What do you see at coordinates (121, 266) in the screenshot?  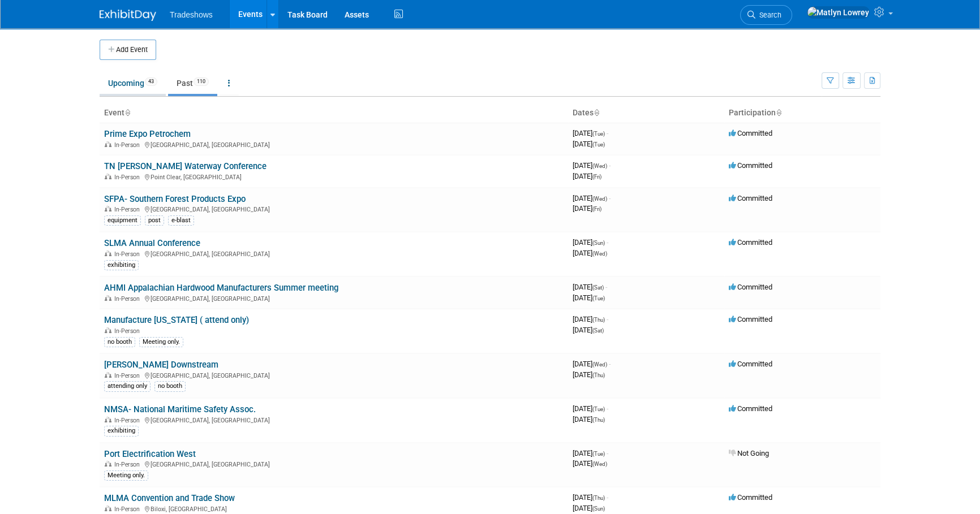 I see `div: exhibiting` at bounding box center [121, 266].